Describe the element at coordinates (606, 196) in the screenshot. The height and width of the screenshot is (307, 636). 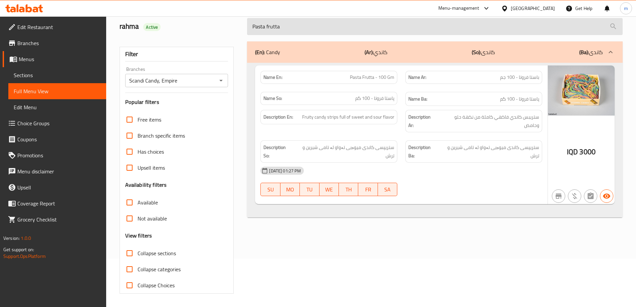
I see `button: Available` at that location.